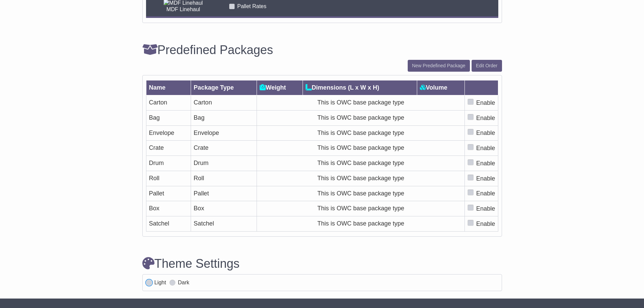 The image size is (644, 308). I want to click on button: New Predefined Package, so click(439, 66).